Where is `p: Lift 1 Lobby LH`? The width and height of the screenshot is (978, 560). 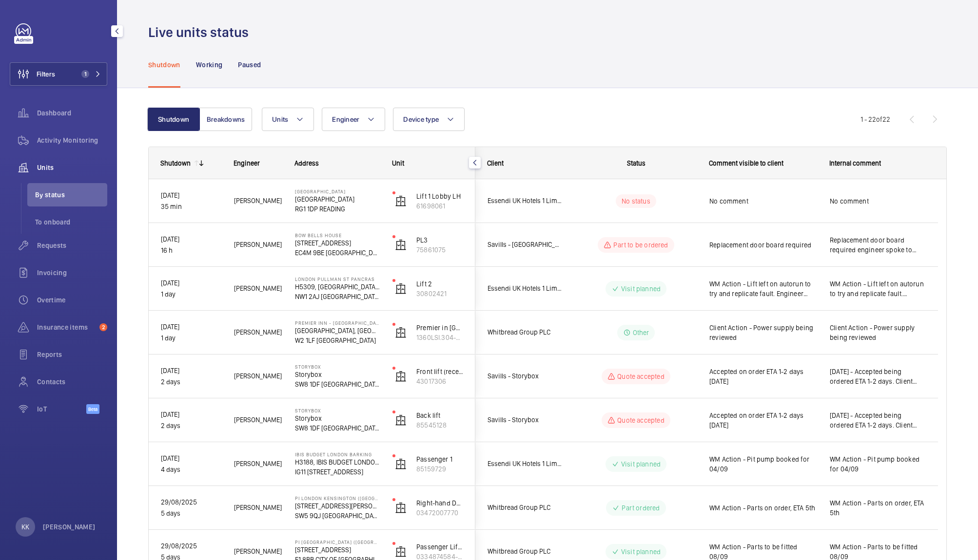 p: Lift 1 Lobby LH is located at coordinates (439, 196).